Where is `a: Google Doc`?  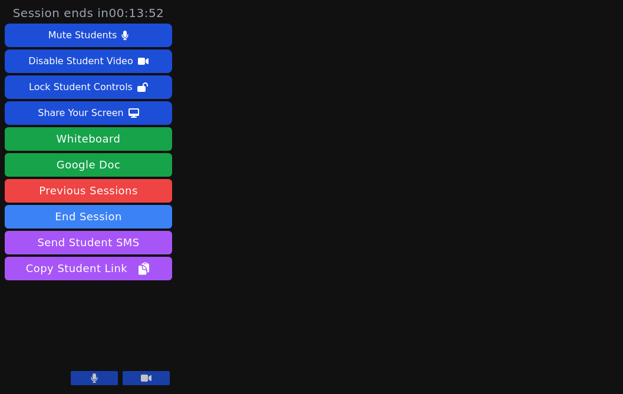
a: Google Doc is located at coordinates (88, 165).